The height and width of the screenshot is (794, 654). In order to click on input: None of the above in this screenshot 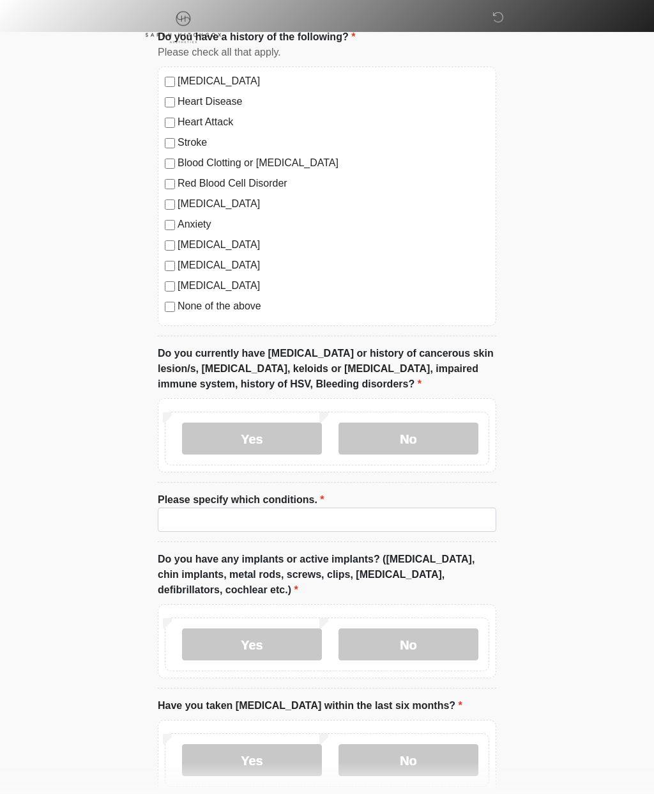, I will do `click(170, 307)`.